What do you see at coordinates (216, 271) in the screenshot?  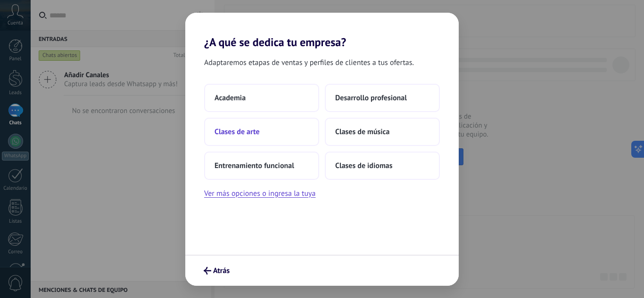 I see `button: Atrás` at bounding box center [216, 271].